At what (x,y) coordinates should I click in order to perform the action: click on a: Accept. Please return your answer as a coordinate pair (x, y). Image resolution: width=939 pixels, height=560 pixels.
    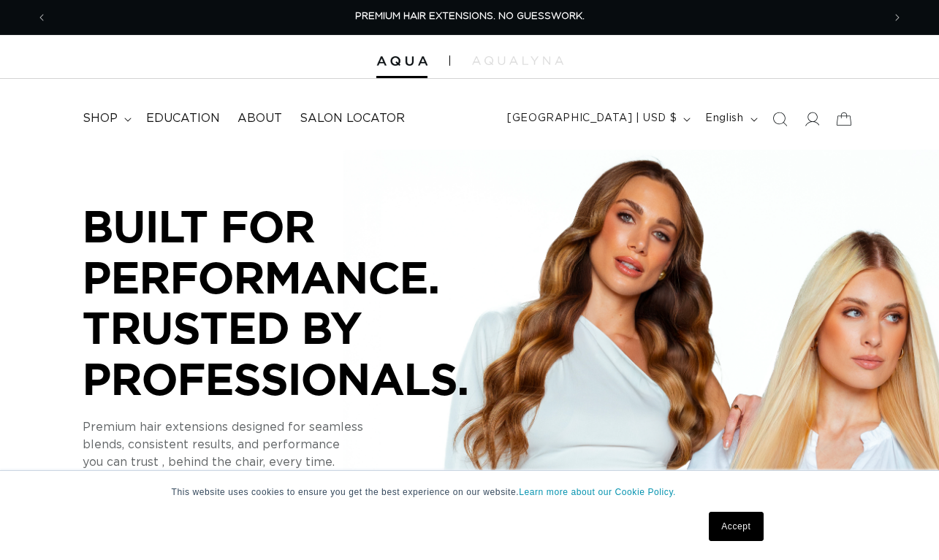
    Looking at the image, I should click on (736, 526).